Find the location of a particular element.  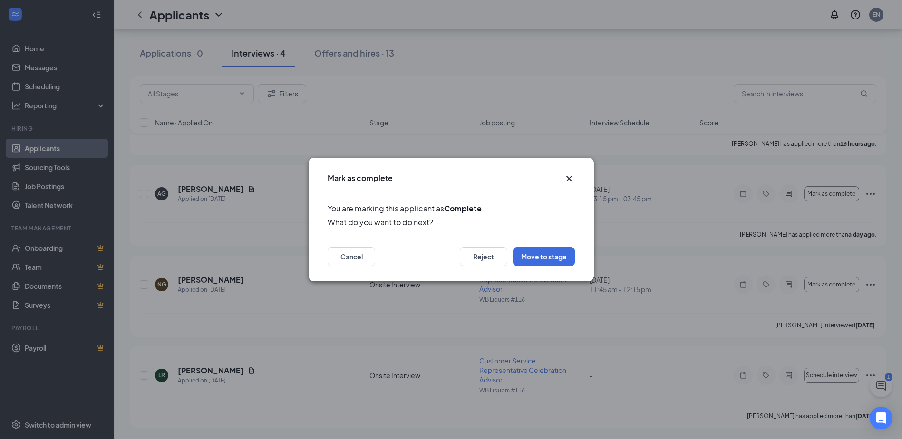

h3: Mark as complete is located at coordinates (360, 178).